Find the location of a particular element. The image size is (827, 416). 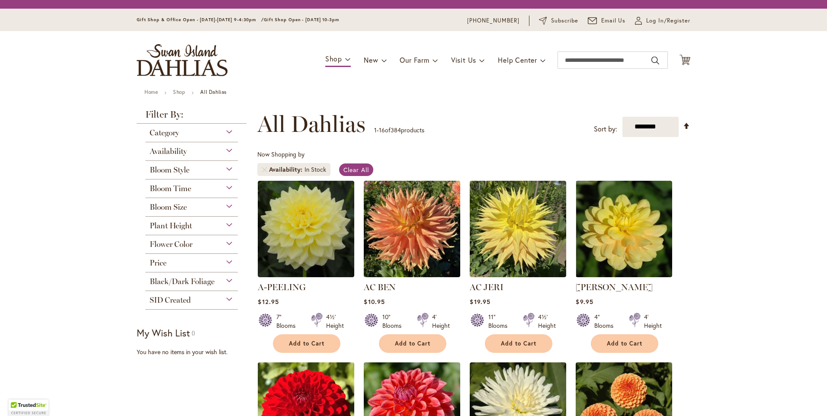

span: SID Created is located at coordinates (170, 300).